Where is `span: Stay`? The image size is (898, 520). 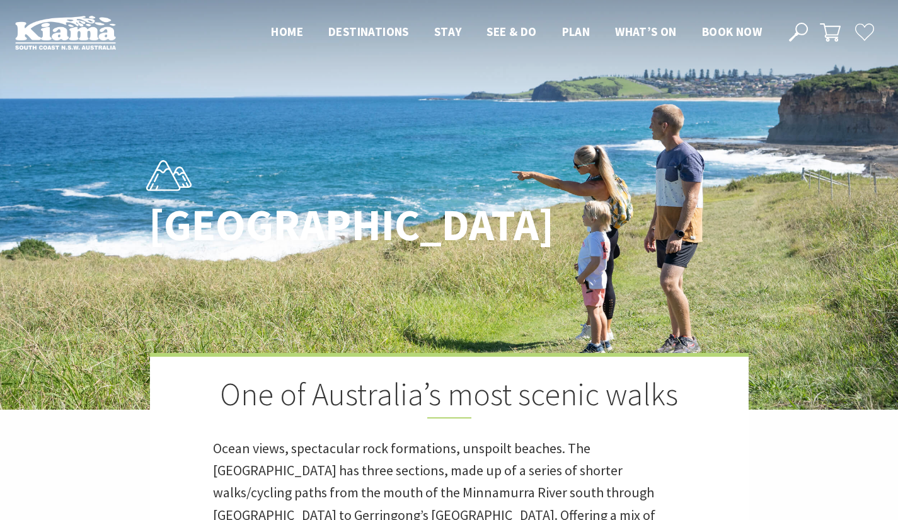 span: Stay is located at coordinates (448, 32).